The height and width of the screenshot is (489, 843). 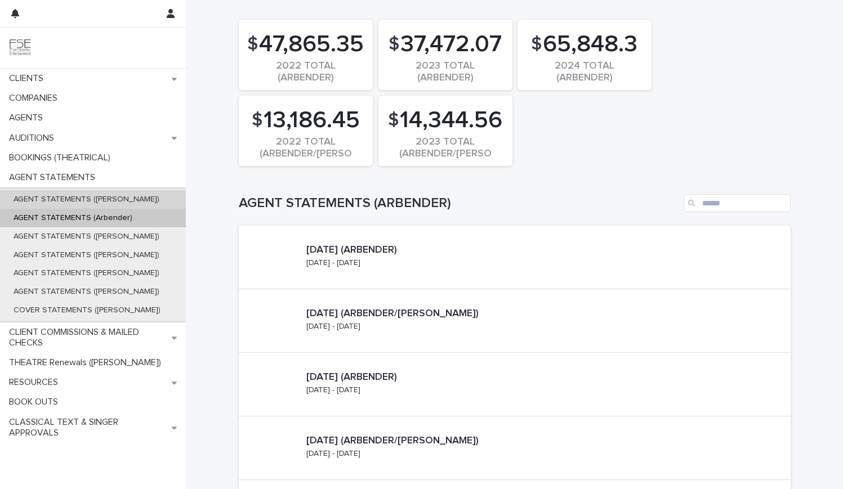 What do you see at coordinates (35, 98) in the screenshot?
I see `p: COMPANIES` at bounding box center [35, 98].